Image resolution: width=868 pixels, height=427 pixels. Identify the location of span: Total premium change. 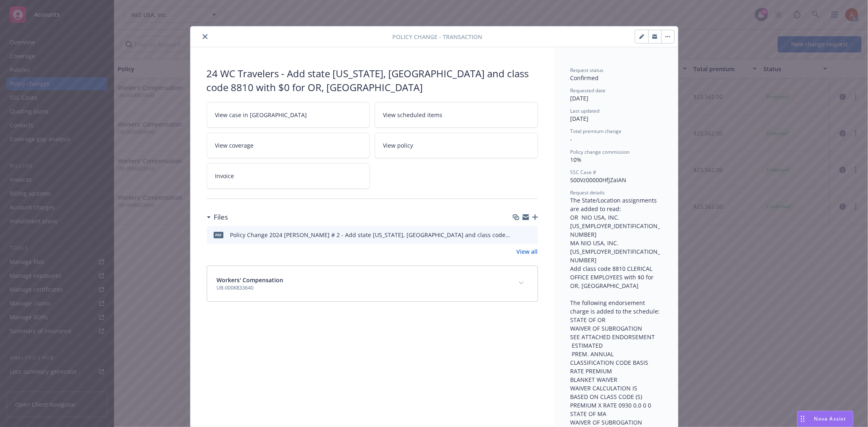
(596, 131).